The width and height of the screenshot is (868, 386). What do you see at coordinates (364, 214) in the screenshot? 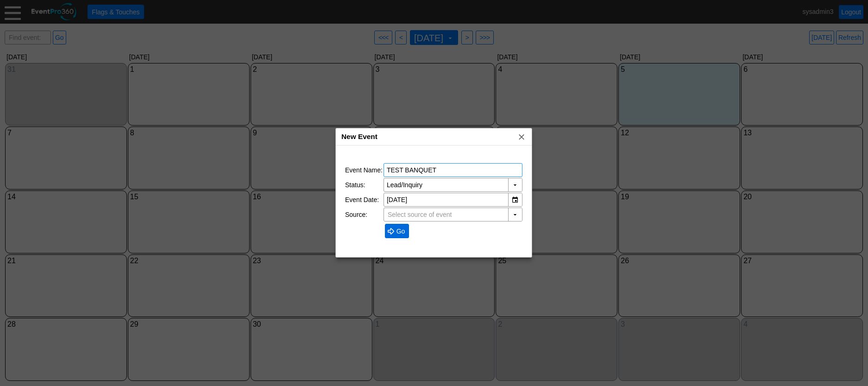
I see `td: Source:` at bounding box center [364, 214].